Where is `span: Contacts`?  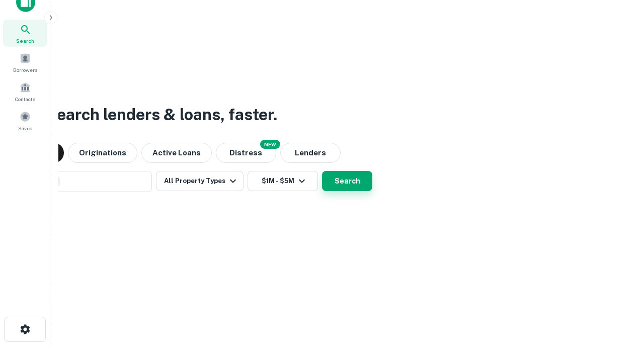
span: Contacts is located at coordinates (25, 99).